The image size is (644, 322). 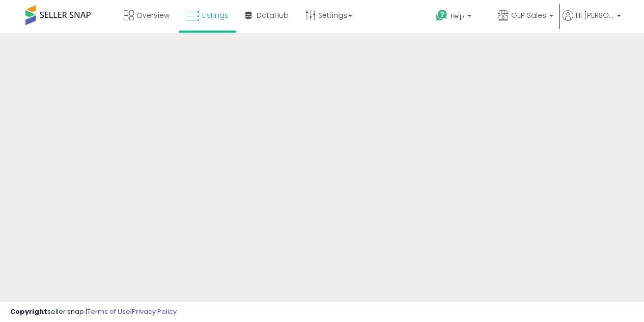 I want to click on a: Help, so click(x=458, y=17).